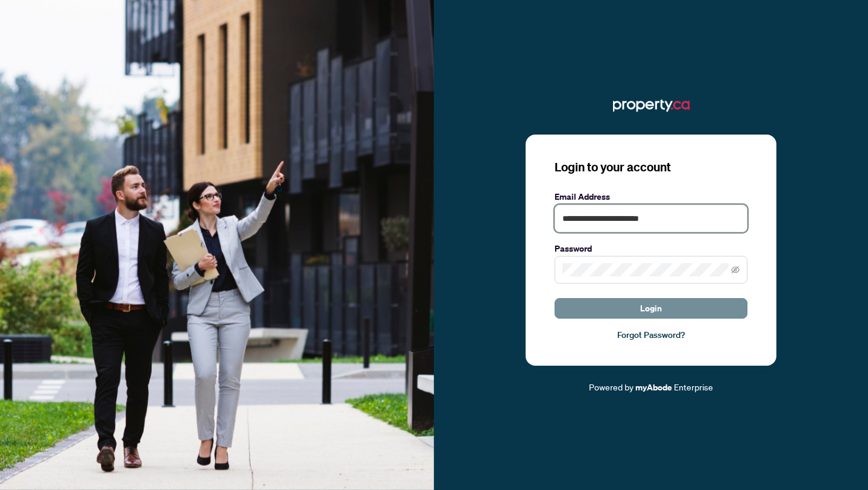  What do you see at coordinates (651, 167) in the screenshot?
I see `h3: Login to your account` at bounding box center [651, 167].